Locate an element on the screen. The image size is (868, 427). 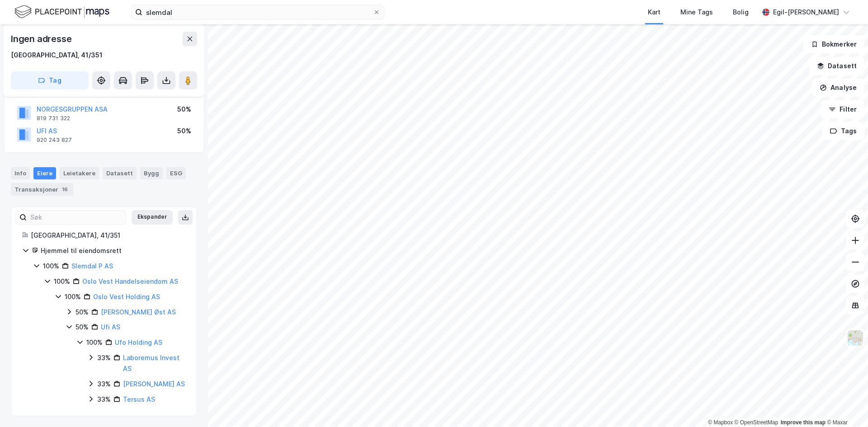
a: Tersus AS is located at coordinates (139, 399).